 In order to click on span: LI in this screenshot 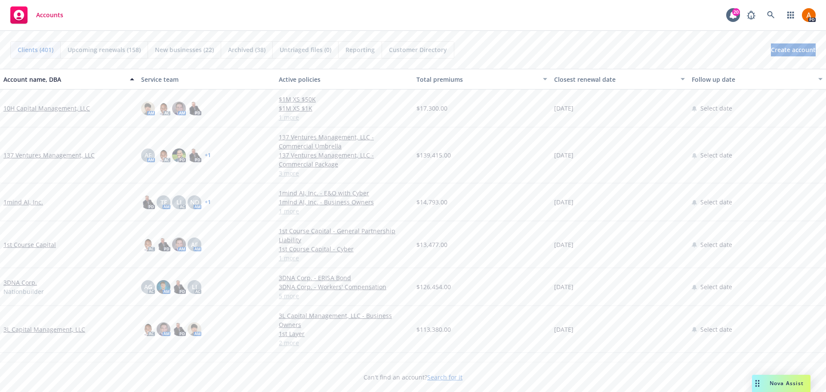, I will do `click(179, 202)`.